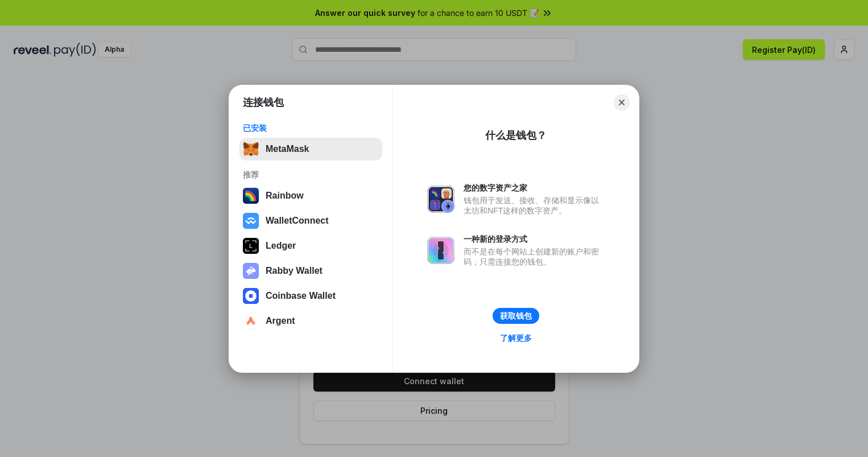 Image resolution: width=868 pixels, height=457 pixels. I want to click on div: WalletConnect, so click(297, 221).